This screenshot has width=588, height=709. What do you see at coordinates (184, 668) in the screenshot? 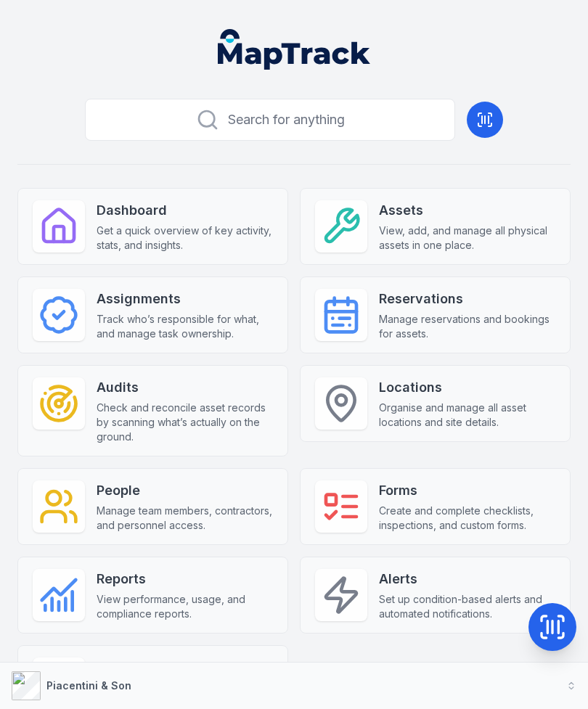
I see `strong: Settings` at bounding box center [184, 668].